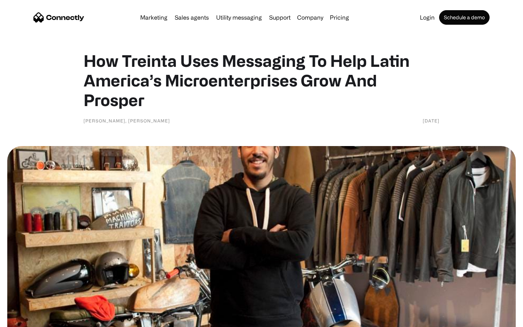 This screenshot has width=523, height=327. What do you see at coordinates (280, 17) in the screenshot?
I see `a: Support` at bounding box center [280, 17].